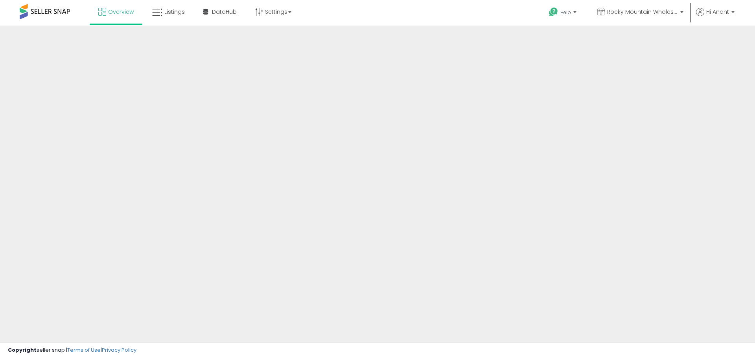 This screenshot has height=358, width=755. What do you see at coordinates (224, 12) in the screenshot?
I see `span: DataHub` at bounding box center [224, 12].